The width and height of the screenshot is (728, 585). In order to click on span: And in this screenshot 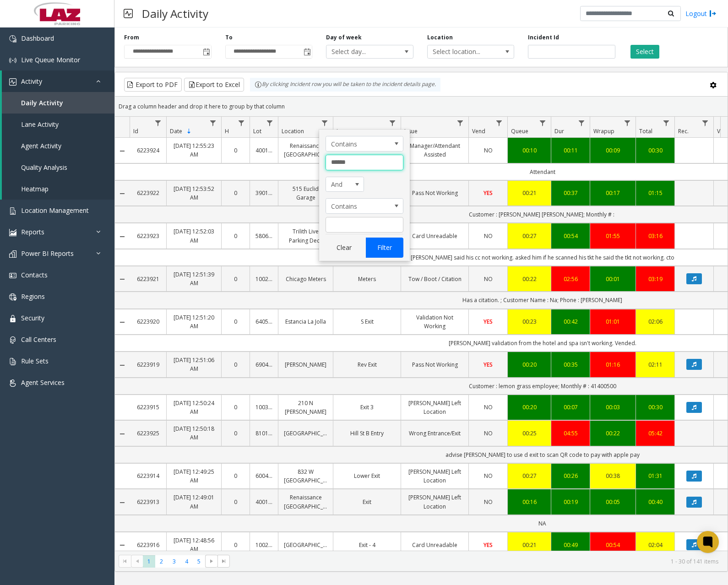, I will do `click(341, 184)`.